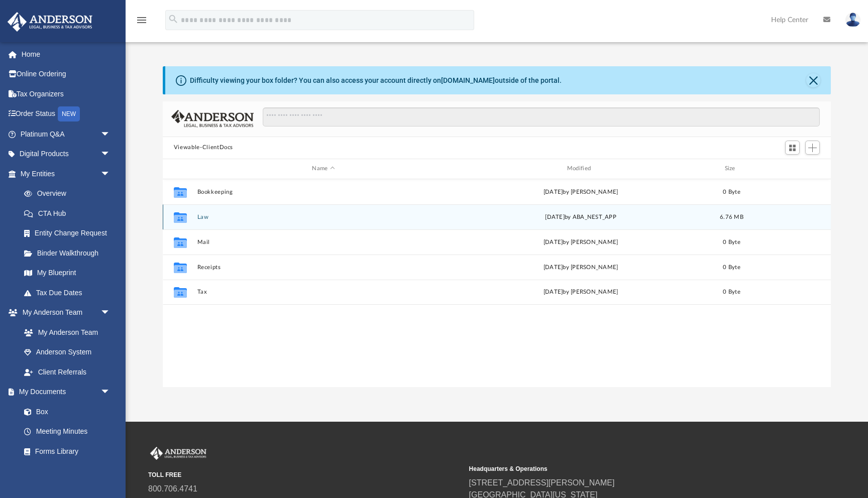 This screenshot has width=868, height=498. I want to click on a: Binder Walkthrough, so click(70, 253).